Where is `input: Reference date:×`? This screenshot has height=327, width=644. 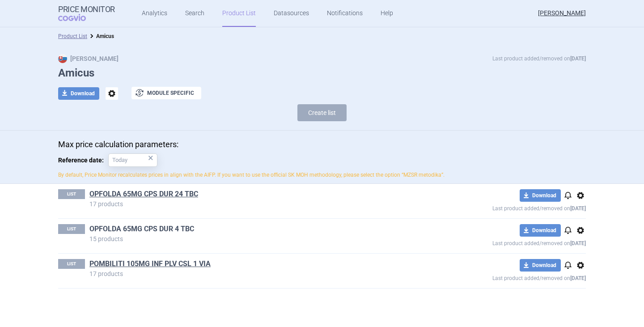
input: Reference date:× is located at coordinates (132, 160).